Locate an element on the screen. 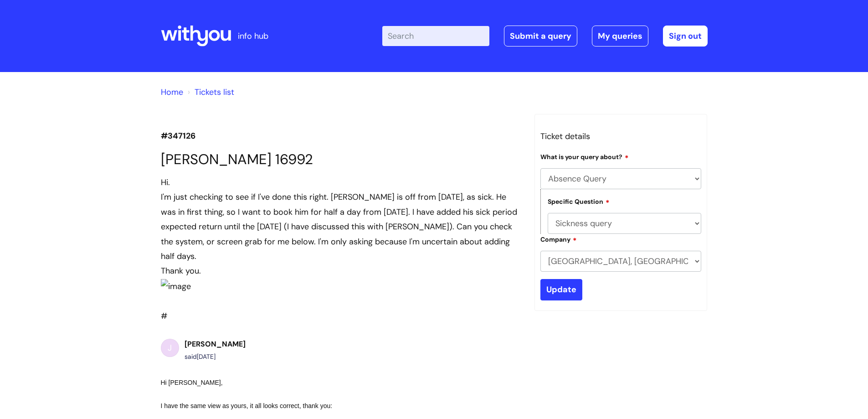 This screenshot has height=419, width=868. input: Update is located at coordinates (561, 289).